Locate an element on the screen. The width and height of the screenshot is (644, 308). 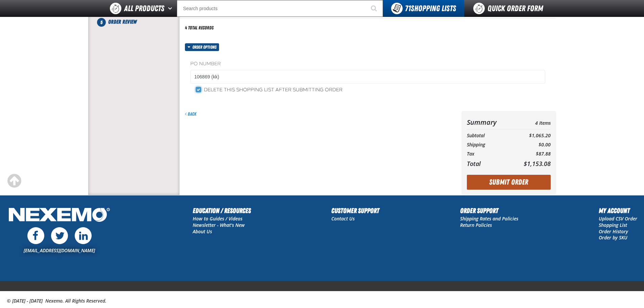
span: Order Review is located at coordinates (122, 22).